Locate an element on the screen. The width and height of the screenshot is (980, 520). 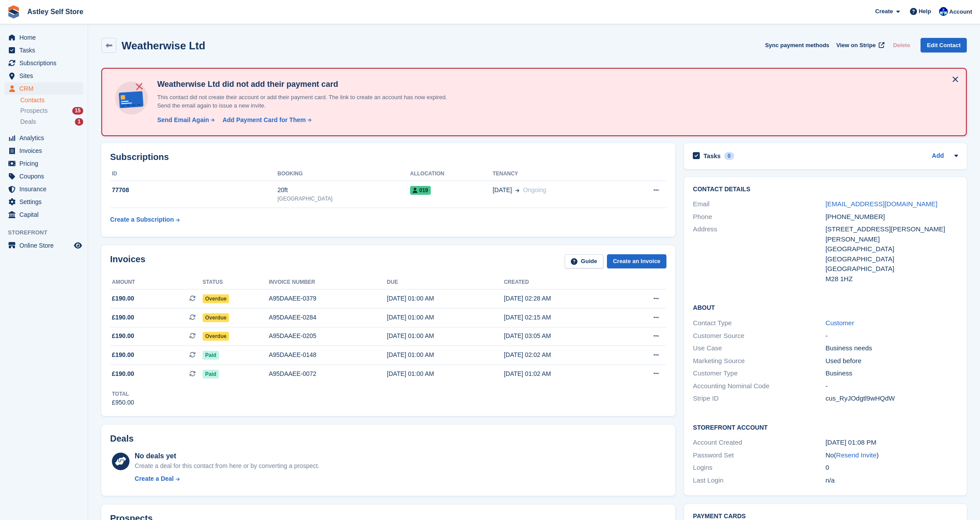
th: Allocation is located at coordinates (451, 174).